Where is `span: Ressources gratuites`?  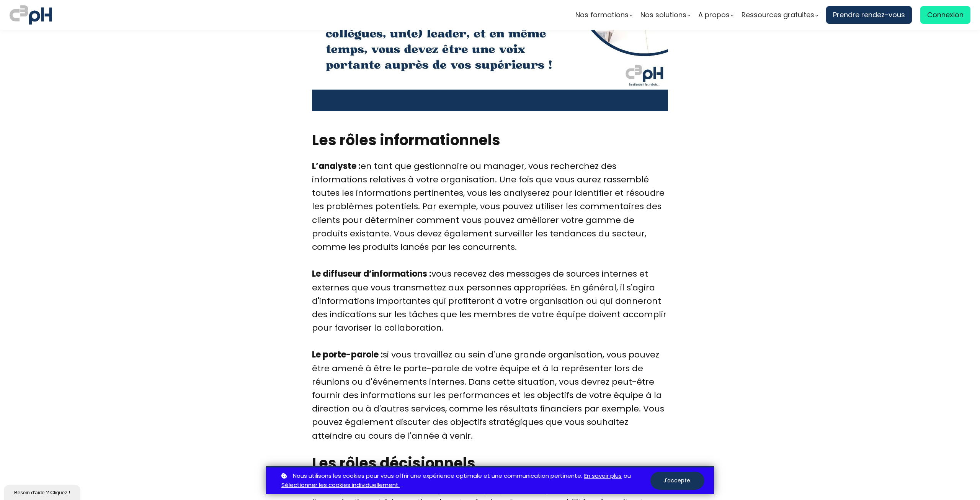 span: Ressources gratuites is located at coordinates (777, 15).